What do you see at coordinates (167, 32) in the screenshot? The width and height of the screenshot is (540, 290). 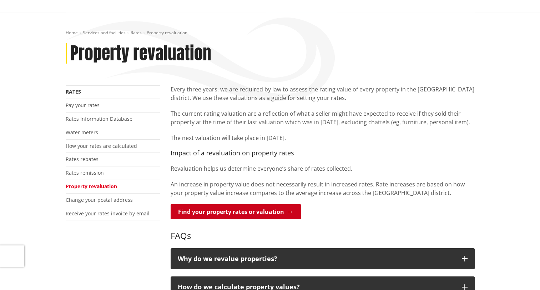 I see `span: Property revaluation` at bounding box center [167, 32].